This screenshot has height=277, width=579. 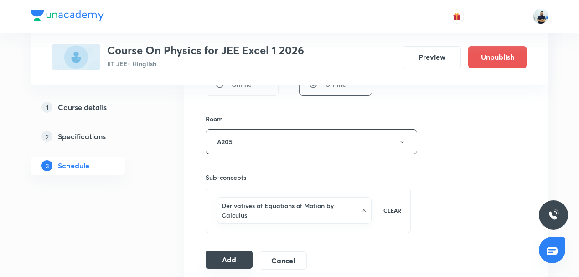 I want to click on button: Add, so click(x=229, y=259).